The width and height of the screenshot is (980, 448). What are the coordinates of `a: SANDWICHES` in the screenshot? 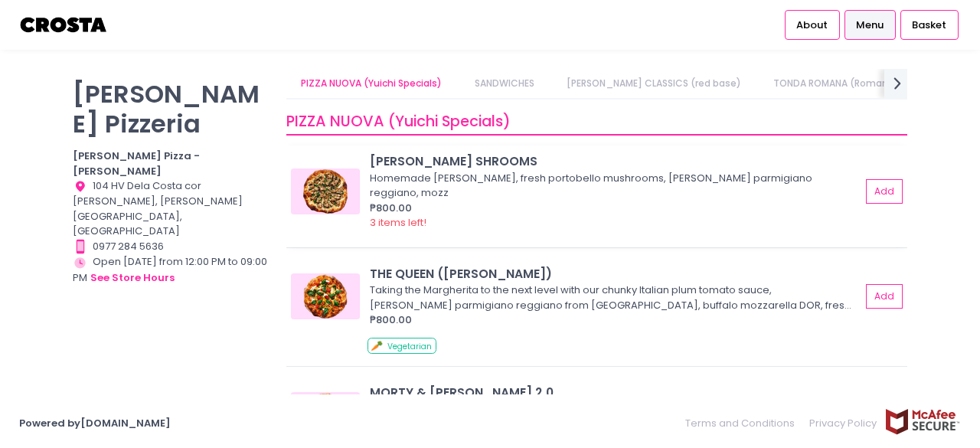 It's located at (504, 84).